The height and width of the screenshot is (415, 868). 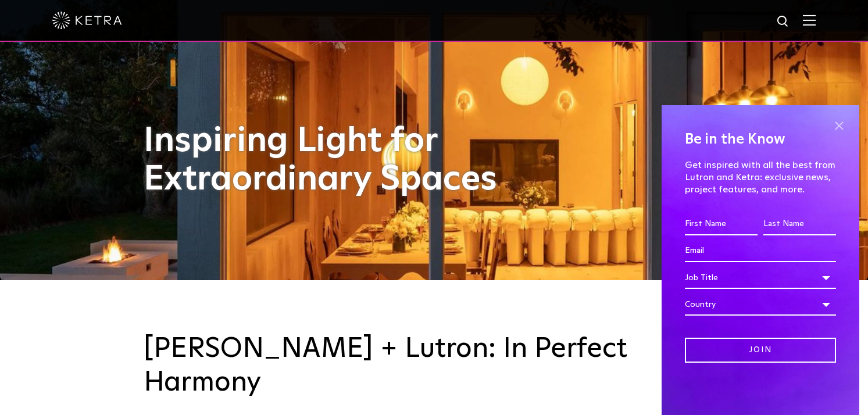 I want to click on input: Join, so click(x=760, y=350).